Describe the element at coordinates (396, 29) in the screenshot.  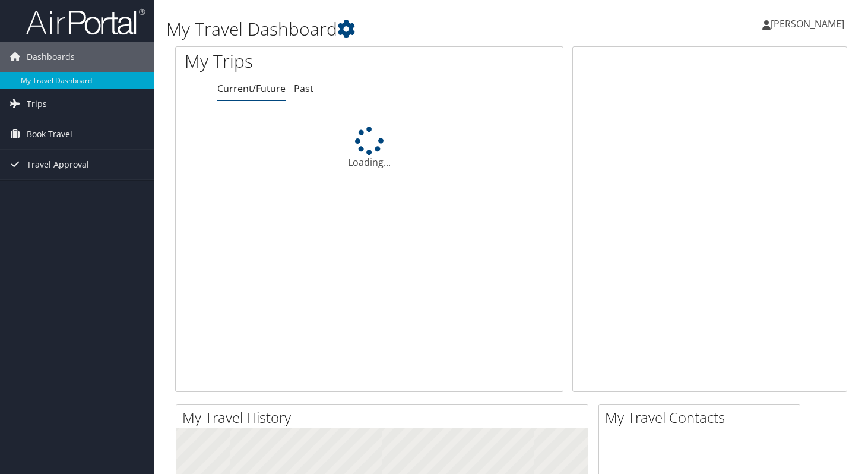
I see `h1: My Travel Dashboard` at that location.